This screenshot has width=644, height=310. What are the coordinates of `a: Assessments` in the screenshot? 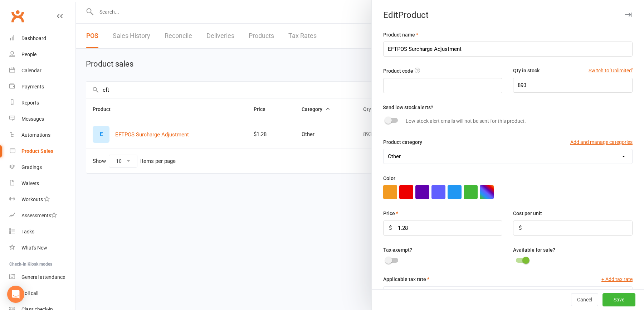 It's located at (42, 216).